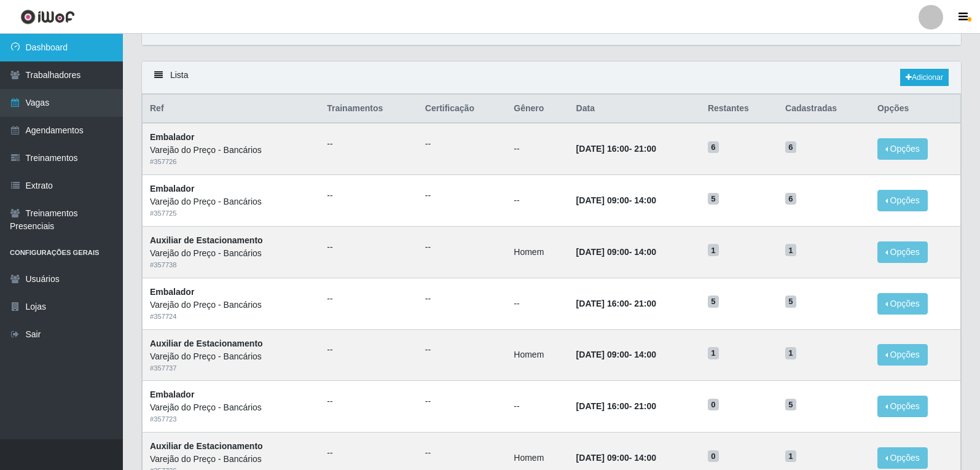 The width and height of the screenshot is (980, 470). Describe the element at coordinates (231, 317) in the screenshot. I see `div: # 357724` at that location.